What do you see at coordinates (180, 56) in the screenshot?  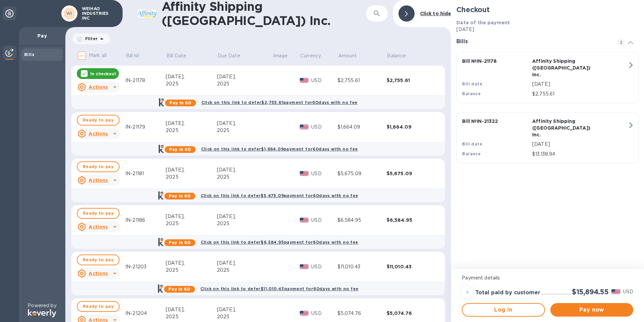 I see `span: Bill Date` at bounding box center [180, 56].